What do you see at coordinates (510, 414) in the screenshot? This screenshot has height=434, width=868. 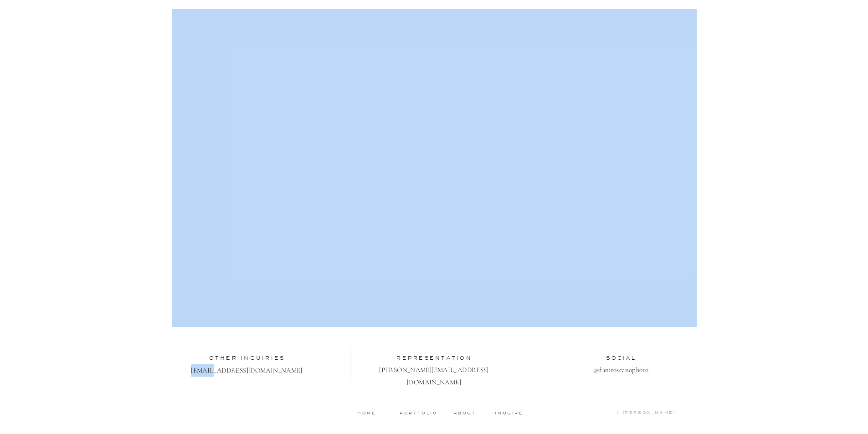 I see `p: inquire` at bounding box center [510, 414].